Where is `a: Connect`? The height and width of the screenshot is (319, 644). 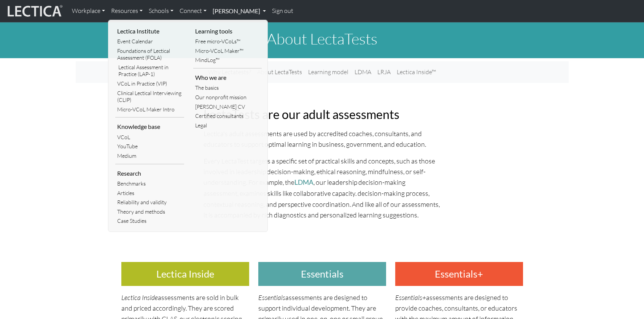 a: Connect is located at coordinates (193, 11).